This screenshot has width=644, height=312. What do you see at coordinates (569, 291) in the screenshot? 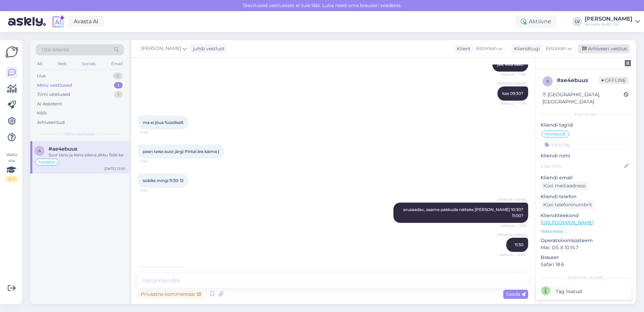
I see `div: Tag lisatud` at bounding box center [569, 291].